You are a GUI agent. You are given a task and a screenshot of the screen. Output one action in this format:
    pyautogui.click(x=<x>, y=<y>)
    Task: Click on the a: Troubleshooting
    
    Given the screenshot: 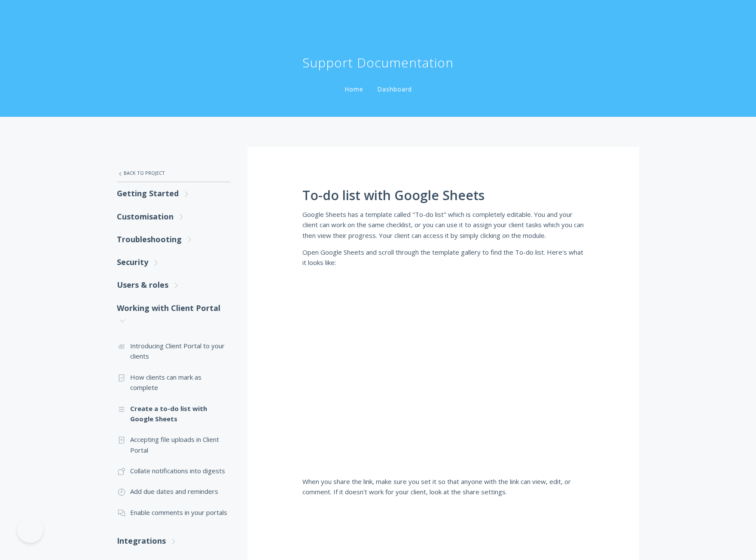 What is the action you would take?
    pyautogui.click(x=173, y=239)
    